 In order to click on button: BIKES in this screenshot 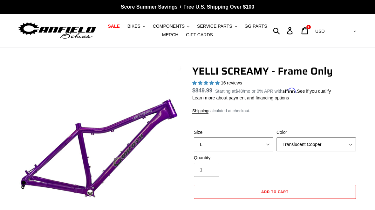, I will do `click(137, 26)`.